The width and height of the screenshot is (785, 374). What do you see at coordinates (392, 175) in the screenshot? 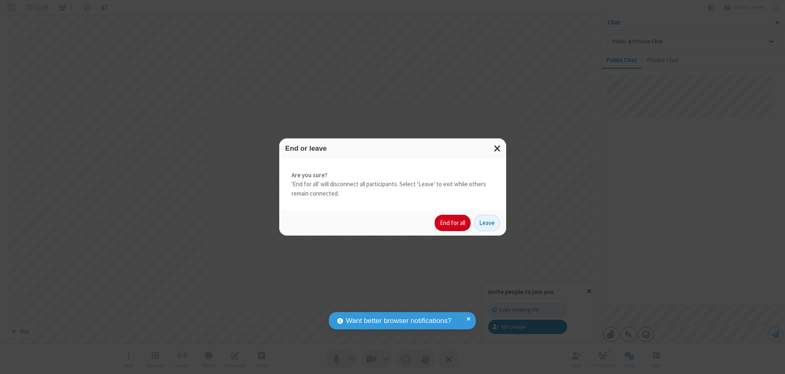
I see `strong: Are you sure?` at bounding box center [392, 175].